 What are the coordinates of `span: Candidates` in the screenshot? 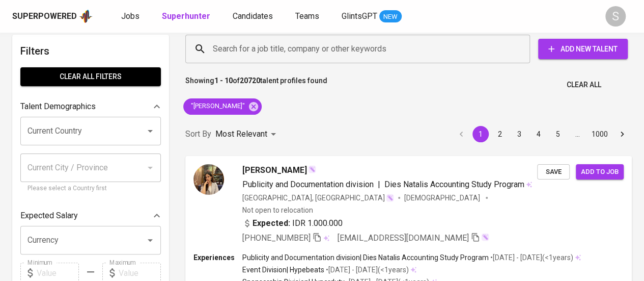 It's located at (252, 16).